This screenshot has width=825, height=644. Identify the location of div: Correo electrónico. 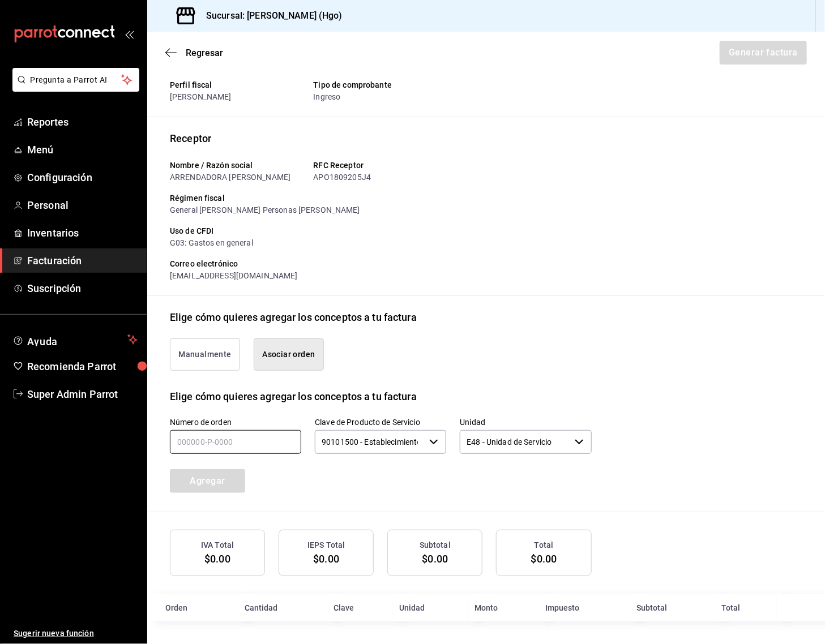
(380, 264).